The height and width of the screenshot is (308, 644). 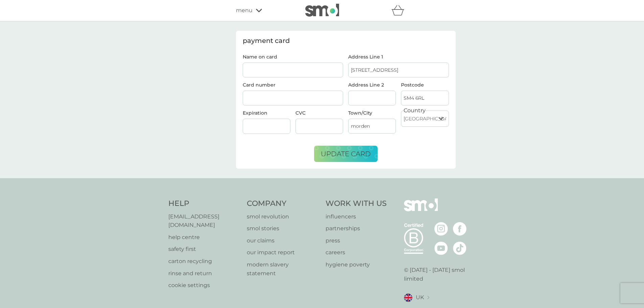 I want to click on a: rinse and return, so click(x=204, y=273).